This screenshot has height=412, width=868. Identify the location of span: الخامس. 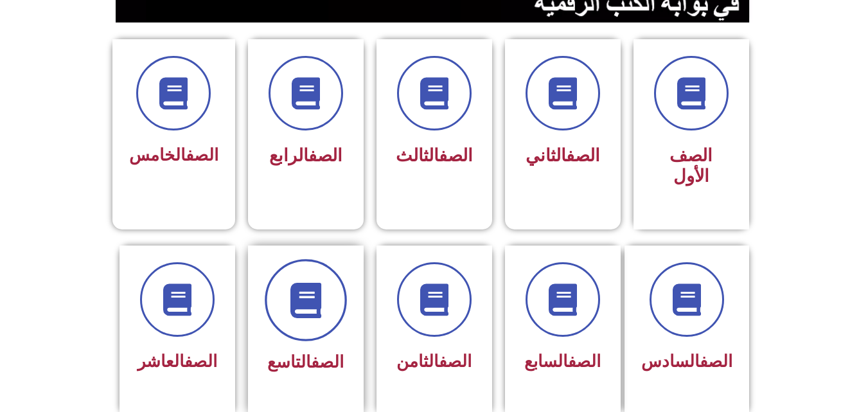
(173, 155).